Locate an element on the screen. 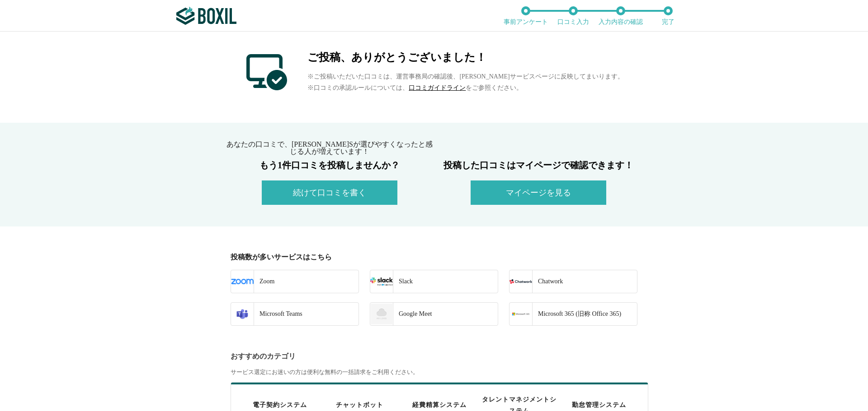 The height and width of the screenshot is (411, 868). a: Google Meet is located at coordinates (434, 314).